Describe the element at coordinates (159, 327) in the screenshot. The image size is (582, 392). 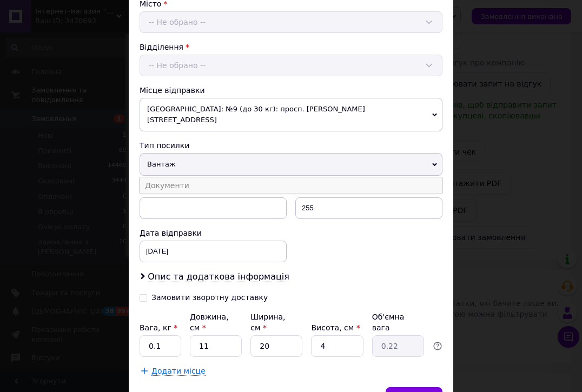
I see `label: Вага, кг` at that location.